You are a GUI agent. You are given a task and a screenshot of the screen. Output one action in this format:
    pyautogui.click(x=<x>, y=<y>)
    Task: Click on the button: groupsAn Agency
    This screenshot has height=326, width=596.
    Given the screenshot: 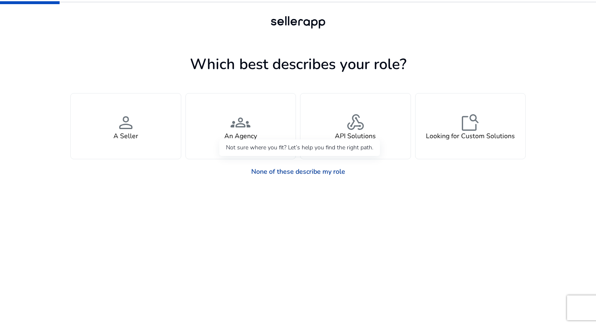 What is the action you would take?
    pyautogui.click(x=241, y=126)
    